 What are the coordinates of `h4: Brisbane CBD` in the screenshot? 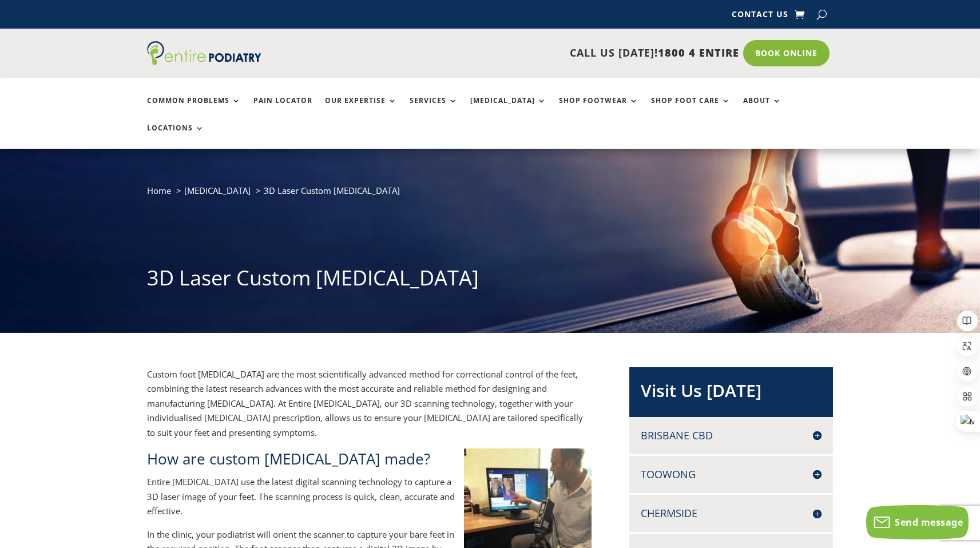 It's located at (731, 435).